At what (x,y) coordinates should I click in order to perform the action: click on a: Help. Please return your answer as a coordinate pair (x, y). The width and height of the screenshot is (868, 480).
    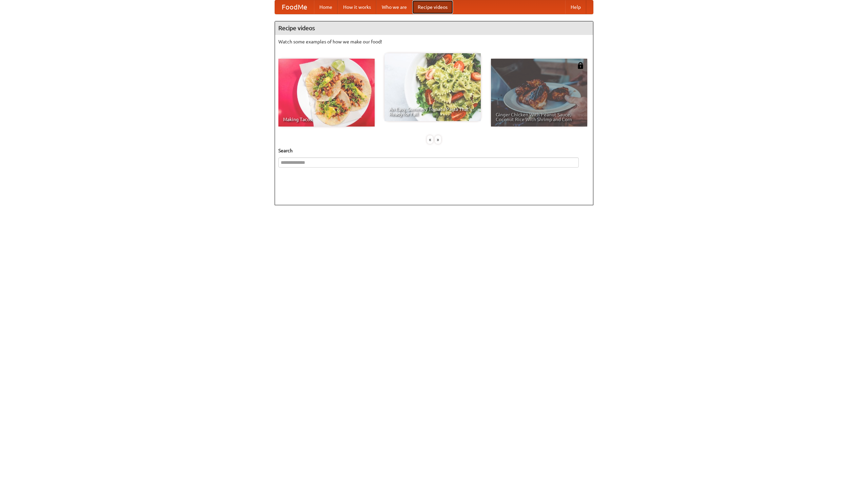
    Looking at the image, I should click on (576, 7).